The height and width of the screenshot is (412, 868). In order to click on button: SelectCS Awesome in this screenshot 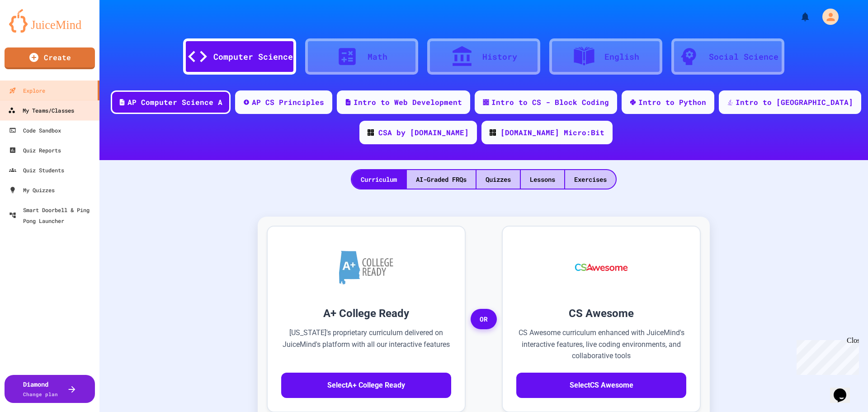, I will do `click(602, 385)`.